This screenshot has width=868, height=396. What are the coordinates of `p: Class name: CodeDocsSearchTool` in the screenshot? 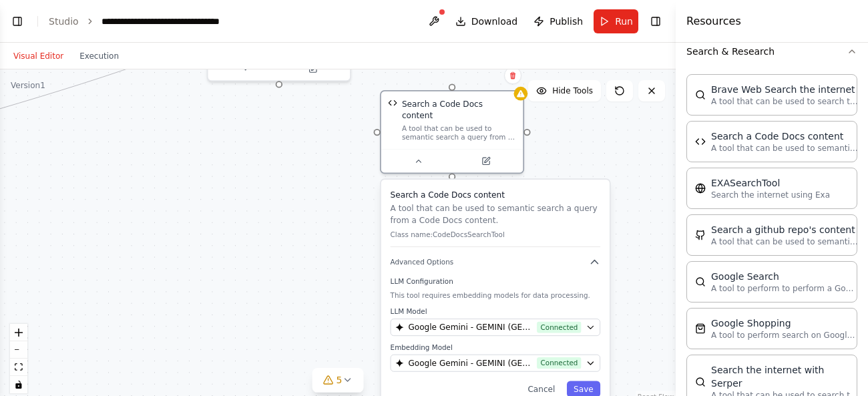 It's located at (496, 235).